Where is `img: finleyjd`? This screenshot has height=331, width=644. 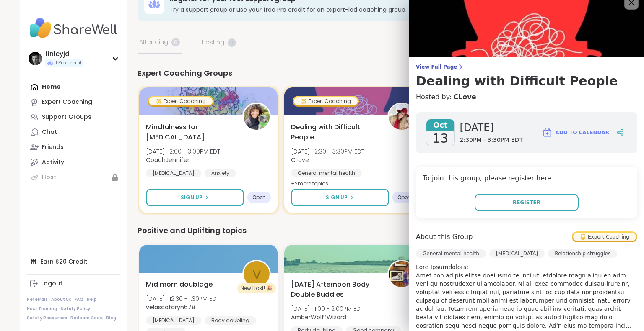
img: finleyjd is located at coordinates (35, 59).